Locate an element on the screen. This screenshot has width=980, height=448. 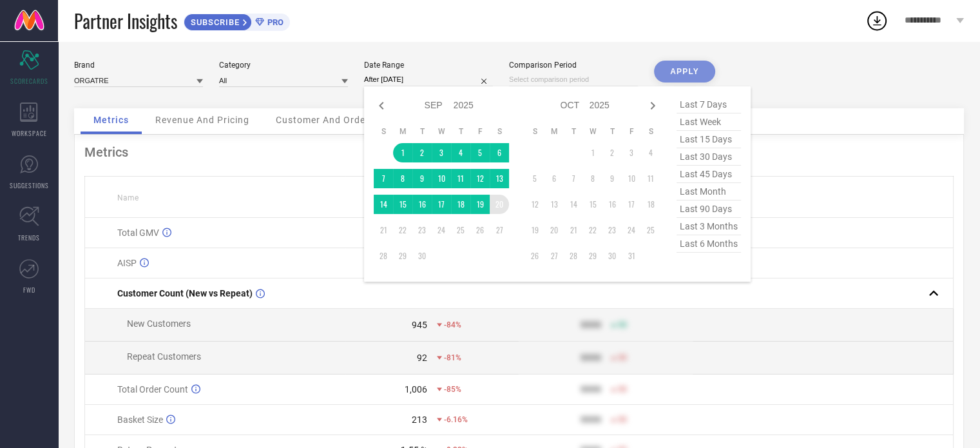
span: SUGGESTIONS is located at coordinates (29, 185).